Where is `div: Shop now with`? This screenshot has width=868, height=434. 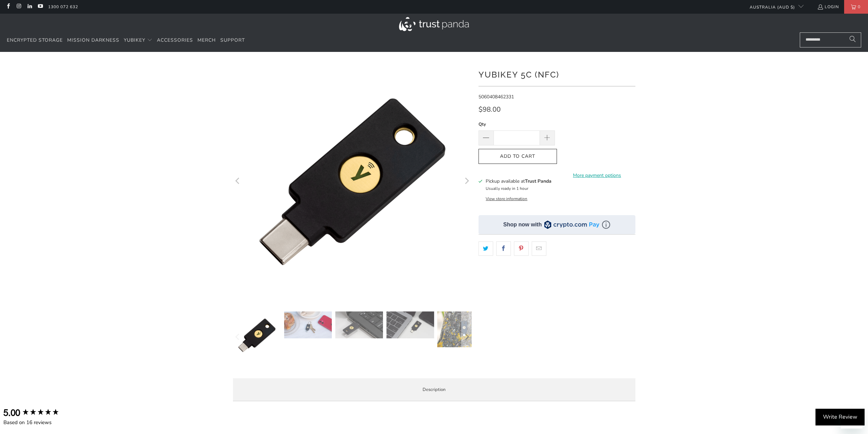
div: Shop now with is located at coordinates (523, 225).